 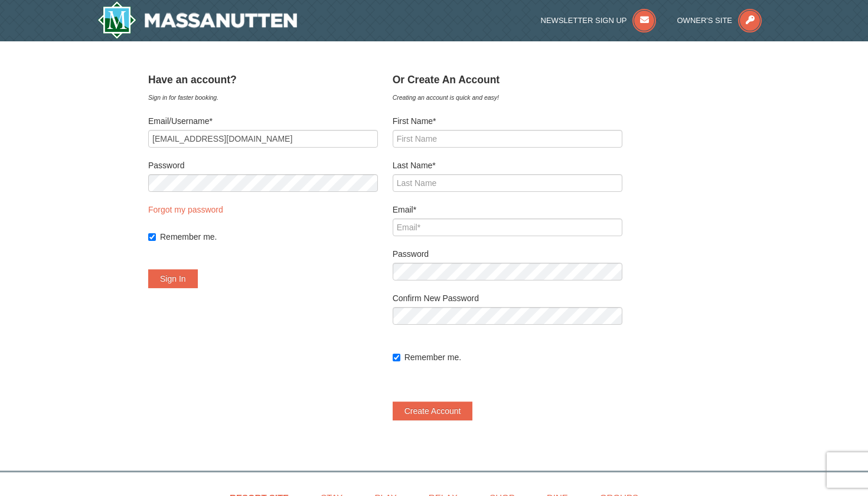 I want to click on div: Creating an account is quick and easy!, so click(x=507, y=98).